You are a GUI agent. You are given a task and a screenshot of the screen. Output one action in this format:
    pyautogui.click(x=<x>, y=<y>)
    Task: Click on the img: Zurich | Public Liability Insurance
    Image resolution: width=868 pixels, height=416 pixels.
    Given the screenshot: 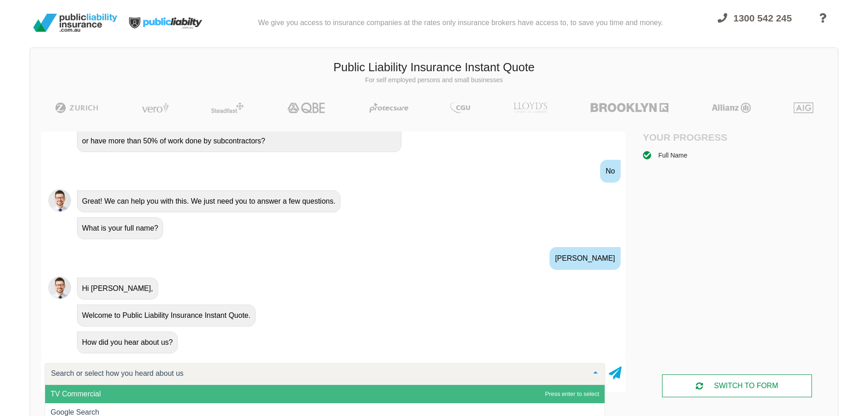 What is the action you would take?
    pyautogui.click(x=76, y=108)
    